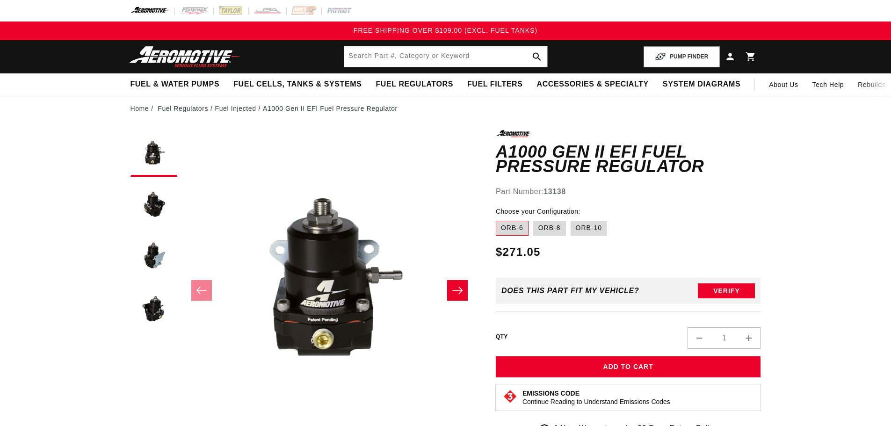 This screenshot has height=426, width=891. Describe the element at coordinates (446, 57) in the screenshot. I see `input: Search by Part Number, Category or Keyword` at that location.